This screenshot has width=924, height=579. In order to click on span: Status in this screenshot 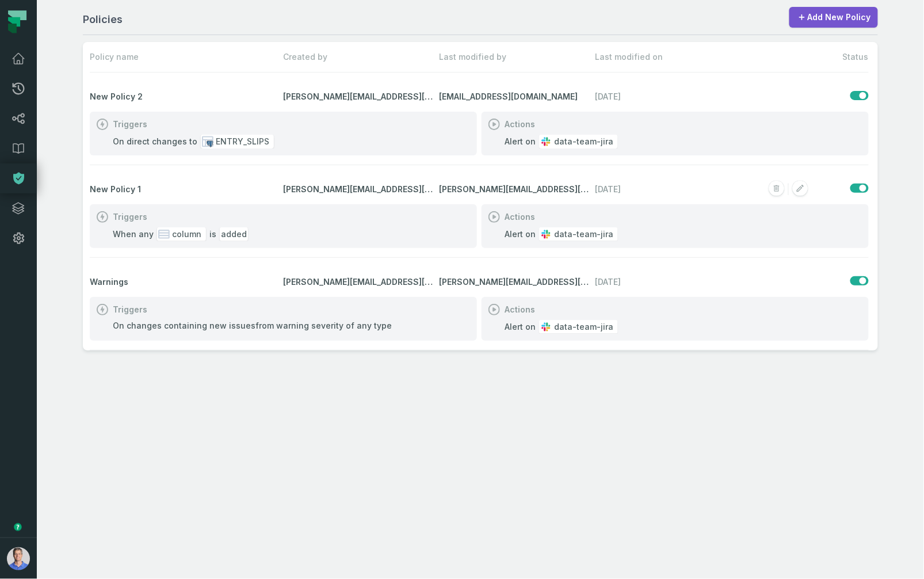, I will do `click(850, 57)`.